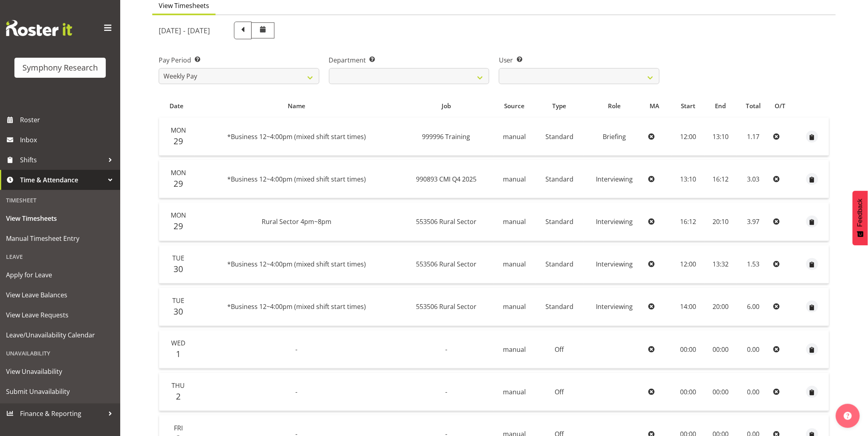  I want to click on td: 6.00, so click(754, 307).